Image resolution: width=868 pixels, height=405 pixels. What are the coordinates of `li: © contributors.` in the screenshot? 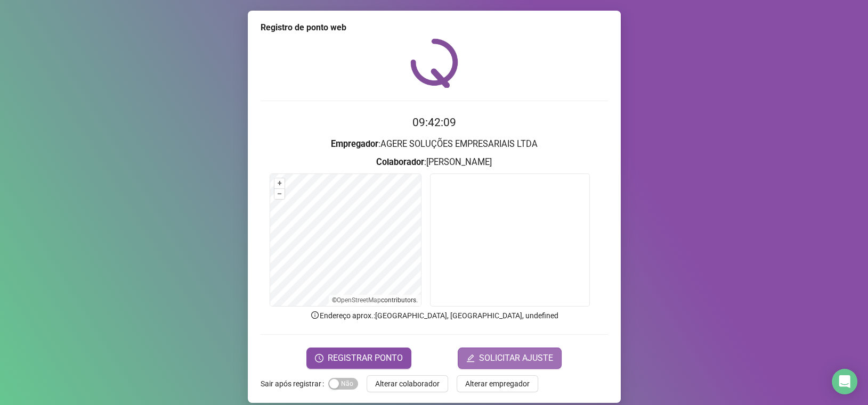 It's located at (375, 300).